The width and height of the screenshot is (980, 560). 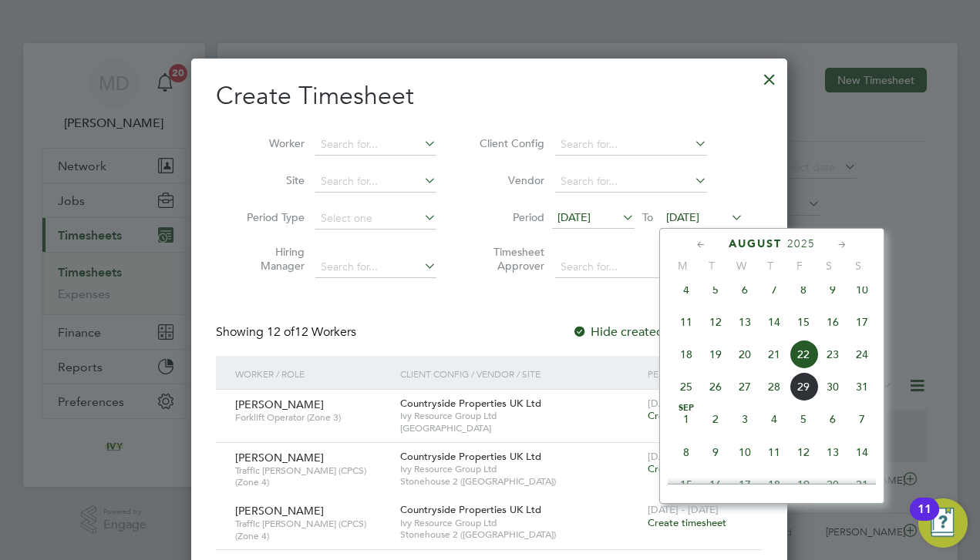 What do you see at coordinates (375, 219) in the screenshot?
I see `input: Select one` at bounding box center [375, 219].